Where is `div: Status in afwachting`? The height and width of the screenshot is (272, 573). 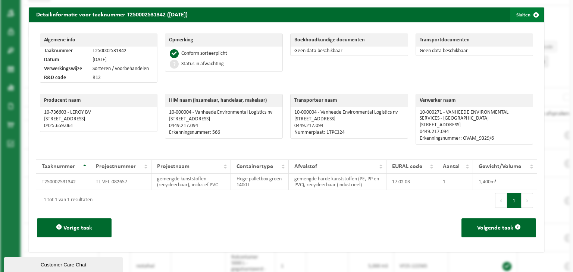 div: Status in afwachting is located at coordinates (202, 64).